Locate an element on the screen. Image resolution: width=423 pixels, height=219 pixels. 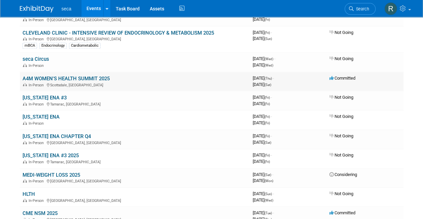
span: seca is located at coordinates (67, 9).